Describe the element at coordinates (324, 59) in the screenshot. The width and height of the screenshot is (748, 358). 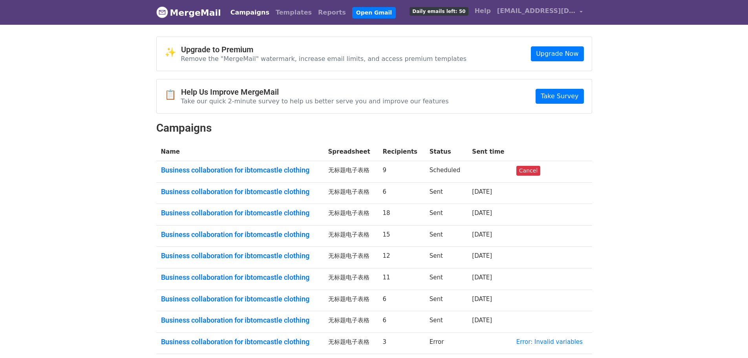
I see `p: Remove the "MergeMail" watermark, increase email limits, and access premium templates` at that location.